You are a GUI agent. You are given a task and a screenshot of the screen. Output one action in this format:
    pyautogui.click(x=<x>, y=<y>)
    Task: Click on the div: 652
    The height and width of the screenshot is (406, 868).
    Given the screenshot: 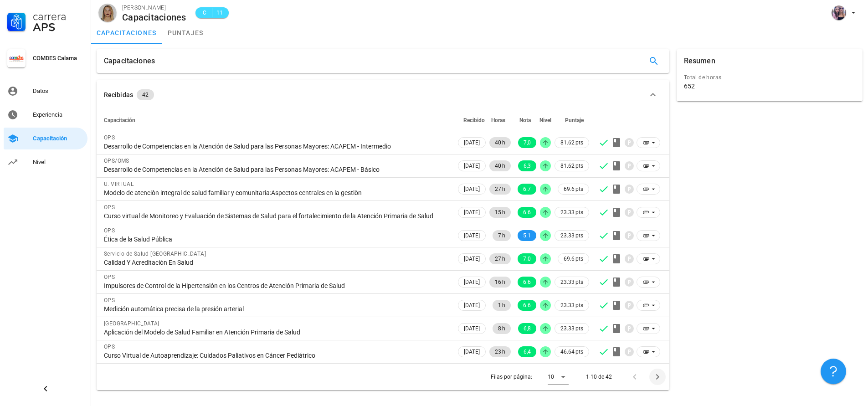 What is the action you would take?
    pyautogui.click(x=689, y=86)
    